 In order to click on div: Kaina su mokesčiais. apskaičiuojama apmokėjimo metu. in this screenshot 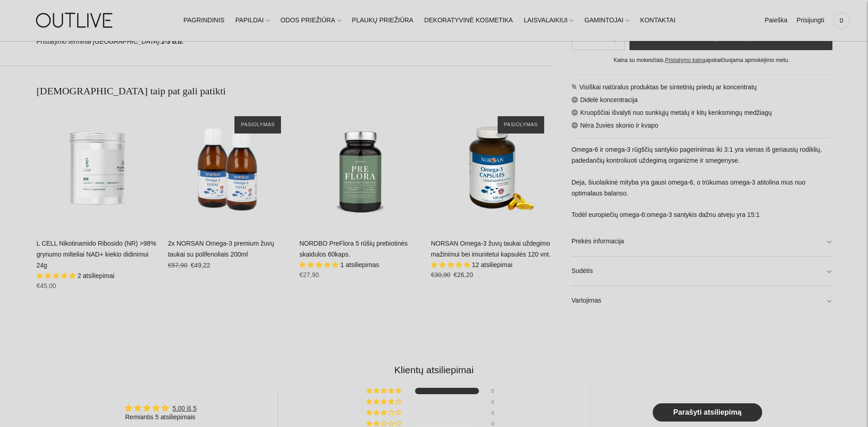, I will do `click(701, 60)`.